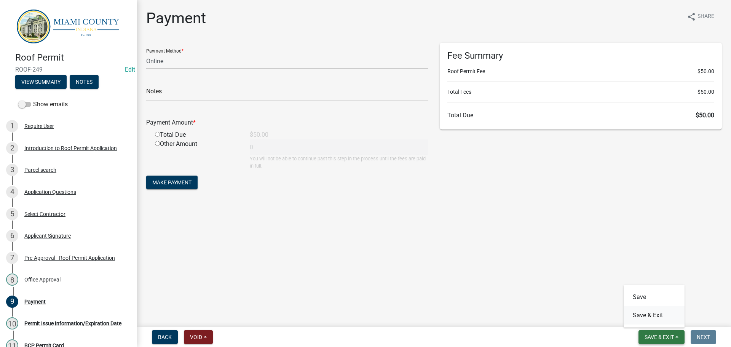 This screenshot has width=731, height=347. I want to click on h1: Payment, so click(176, 18).